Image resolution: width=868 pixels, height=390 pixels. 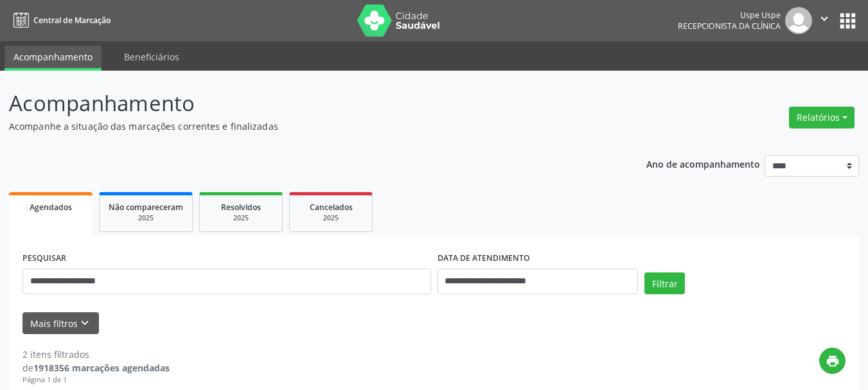 I want to click on button: Mais filtroskeyboard_arrow_down, so click(x=61, y=324).